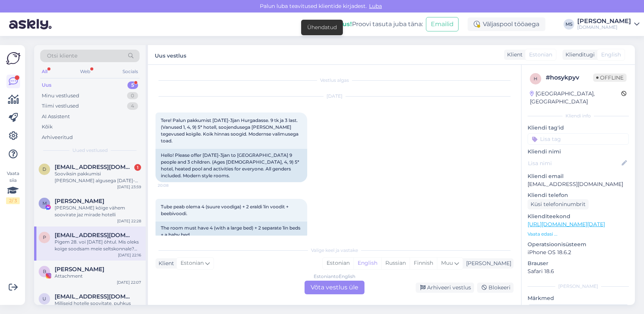 Image resolution: width=644 pixels, height=314 pixels. I want to click on p: Safari 18.6, so click(578, 271).